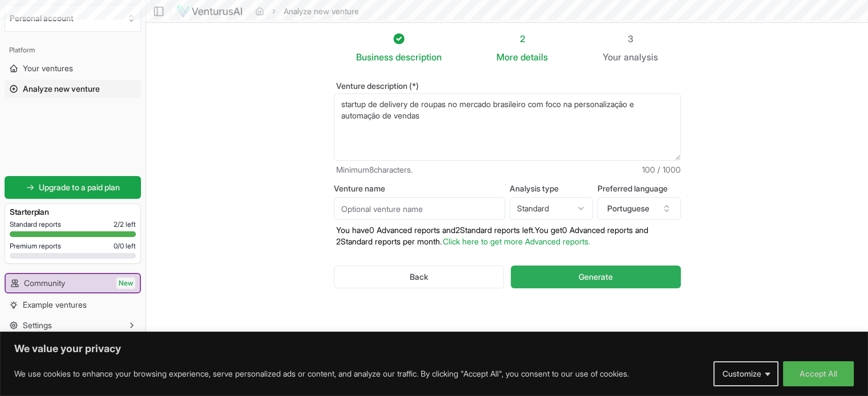 The image size is (868, 396). What do you see at coordinates (419, 277) in the screenshot?
I see `button: Back` at bounding box center [419, 277].